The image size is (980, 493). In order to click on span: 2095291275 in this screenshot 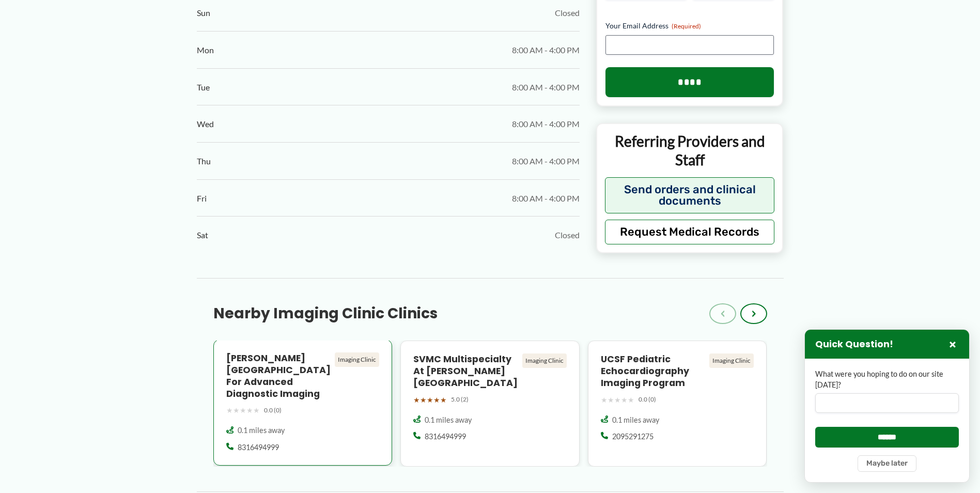, I will do `click(633, 437)`.